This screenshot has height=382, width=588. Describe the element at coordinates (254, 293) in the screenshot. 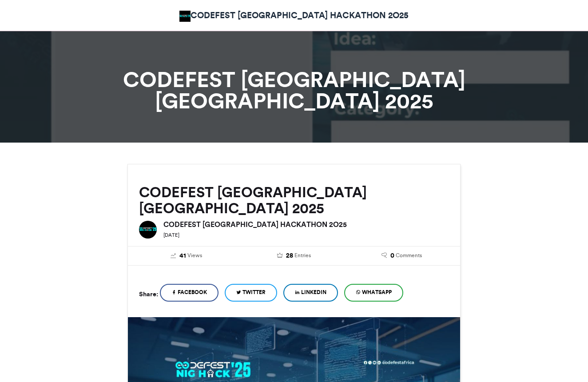

I see `span: Twitter` at that location.